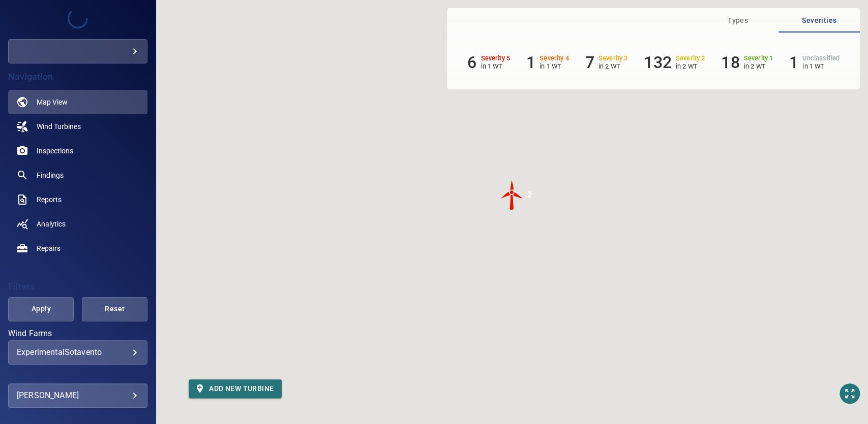 The width and height of the screenshot is (868, 424). Describe the element at coordinates (607, 62) in the screenshot. I see `li: Severity 3` at that location.